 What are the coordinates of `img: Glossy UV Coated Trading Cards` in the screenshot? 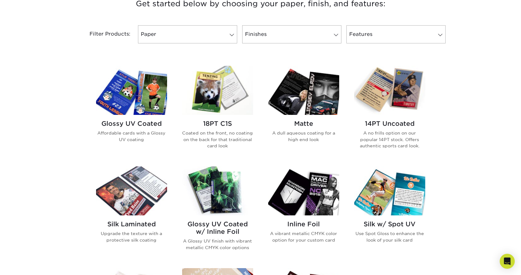 It's located at (131, 90).